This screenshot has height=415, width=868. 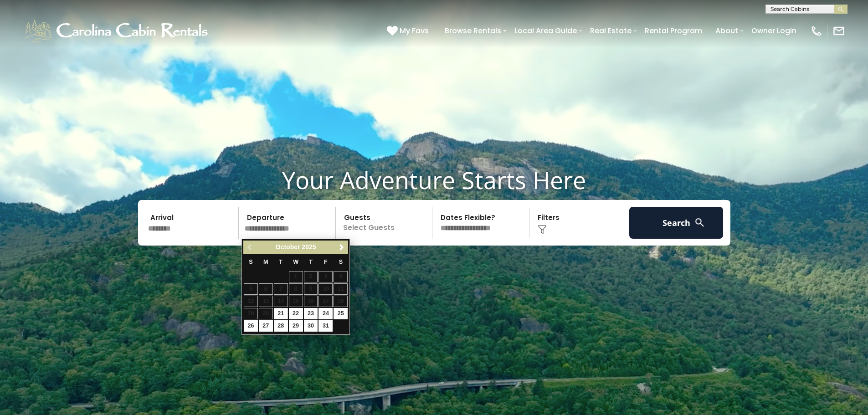 I want to click on span: Monday, so click(x=266, y=262).